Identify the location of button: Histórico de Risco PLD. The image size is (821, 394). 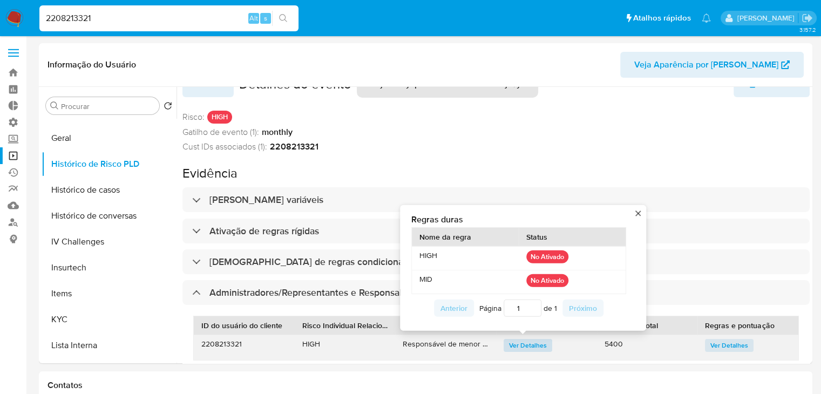
(109, 164).